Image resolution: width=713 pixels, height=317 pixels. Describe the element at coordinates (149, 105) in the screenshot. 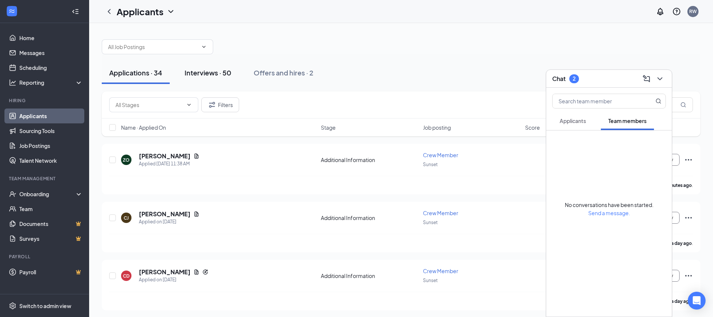

I see `input: All Stages` at that location.